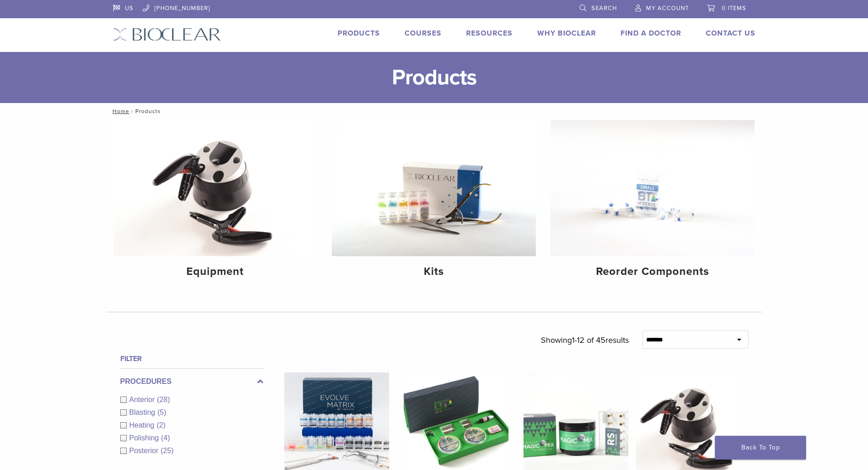 The image size is (868, 470). What do you see at coordinates (585, 340) in the screenshot?
I see `p: Showing results` at bounding box center [585, 340].